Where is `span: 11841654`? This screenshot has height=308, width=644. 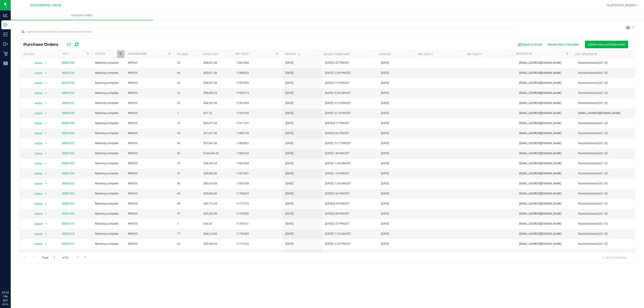 span: 11841654 is located at coordinates (258, 163).